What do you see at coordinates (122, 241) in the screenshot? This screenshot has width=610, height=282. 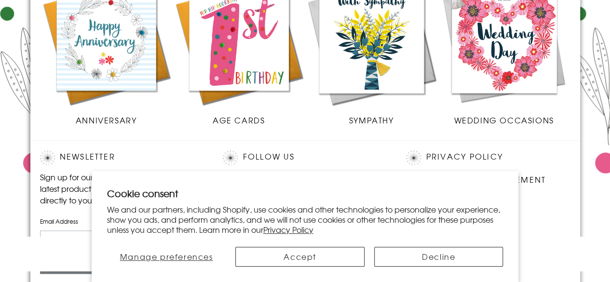 I see `input: harry@hogwarts.edu` at bounding box center [122, 241].